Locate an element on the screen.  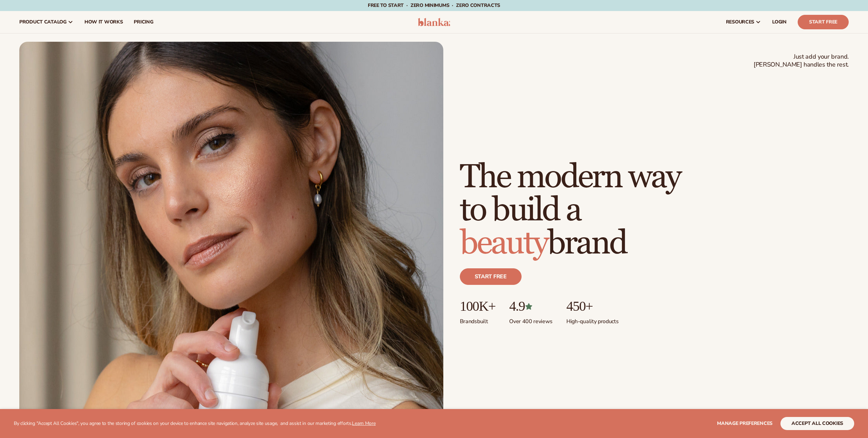
p: Brands built is located at coordinates (477, 320).